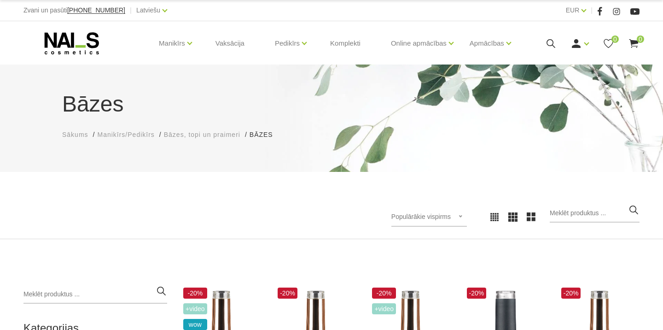 The height and width of the screenshot is (330, 663). I want to click on a: Sākums, so click(75, 135).